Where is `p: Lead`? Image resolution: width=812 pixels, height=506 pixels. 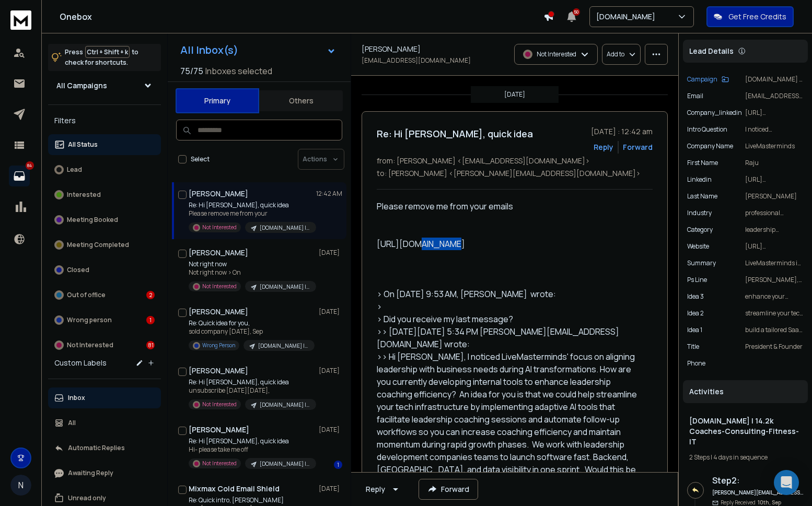
p: Lead is located at coordinates (75, 170).